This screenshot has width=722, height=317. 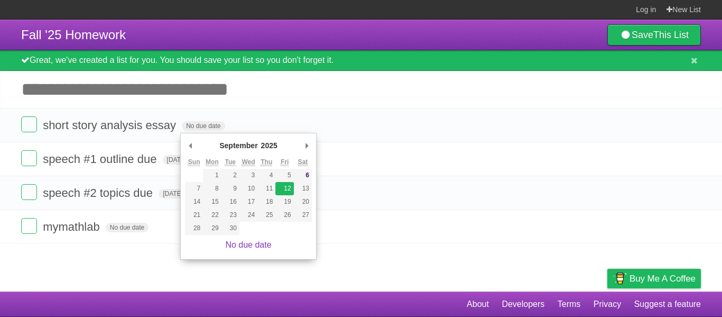 What do you see at coordinates (303, 201) in the screenshot?
I see `button: 20` at bounding box center [303, 201].